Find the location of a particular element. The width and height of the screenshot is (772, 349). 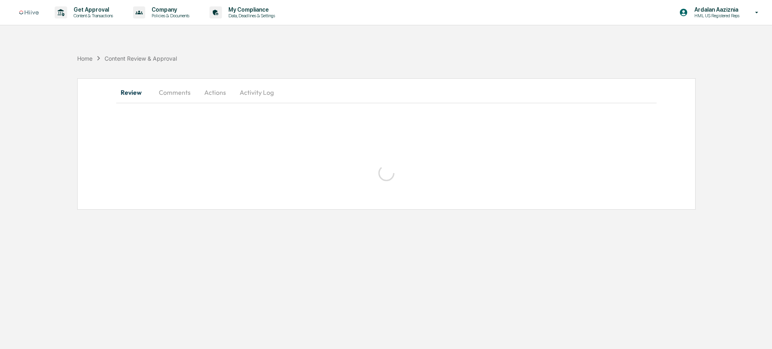

div: secondary tabs example is located at coordinates (386, 92).